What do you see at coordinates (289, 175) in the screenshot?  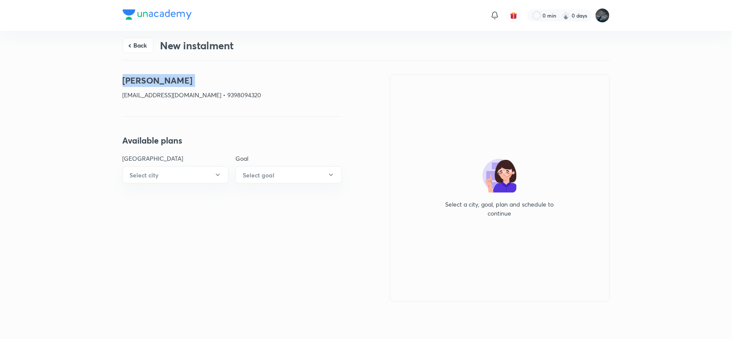 I see `button: Select goal` at bounding box center [289, 175].